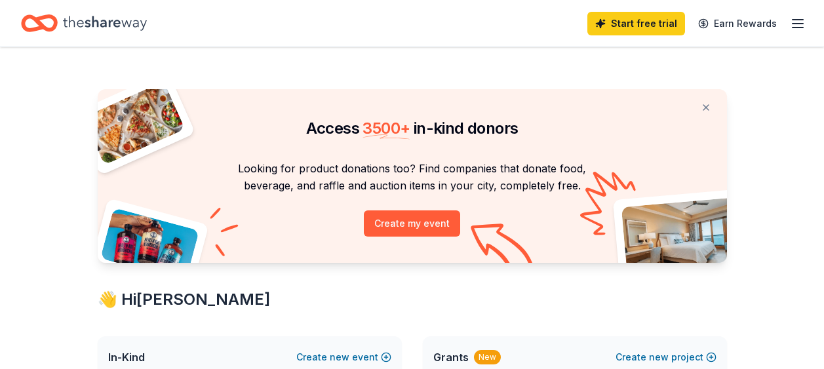  Describe the element at coordinates (451, 357) in the screenshot. I see `span: Grants` at that location.